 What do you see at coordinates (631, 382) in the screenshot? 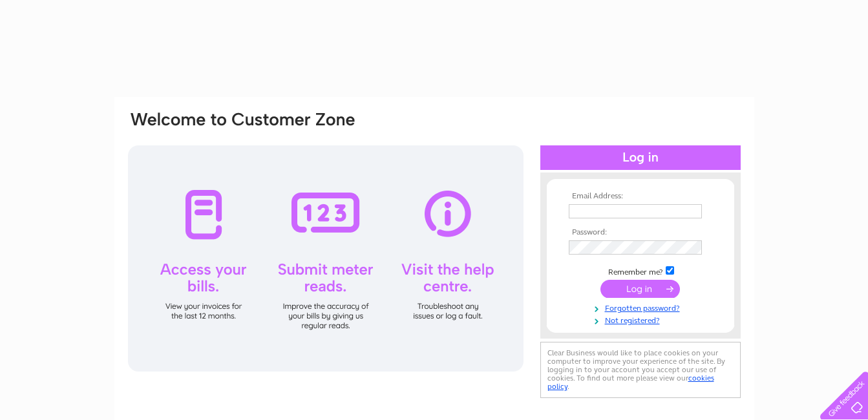
I see `a: cookies policy` at bounding box center [631, 382].